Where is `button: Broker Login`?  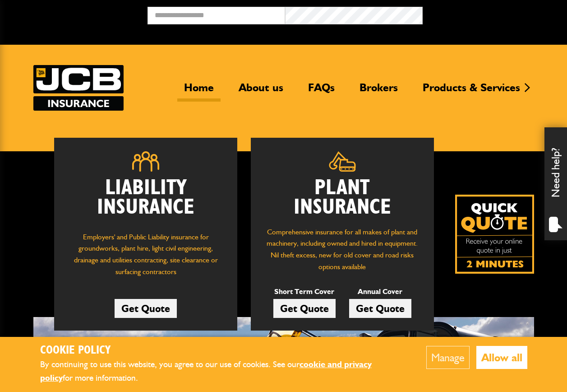 button: Broker Login is located at coordinates (491, 14).